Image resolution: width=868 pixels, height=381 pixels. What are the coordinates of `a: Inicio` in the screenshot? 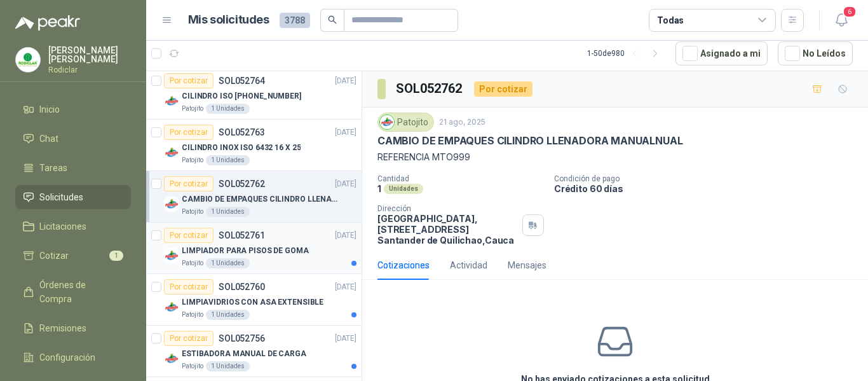 It's located at (73, 109).